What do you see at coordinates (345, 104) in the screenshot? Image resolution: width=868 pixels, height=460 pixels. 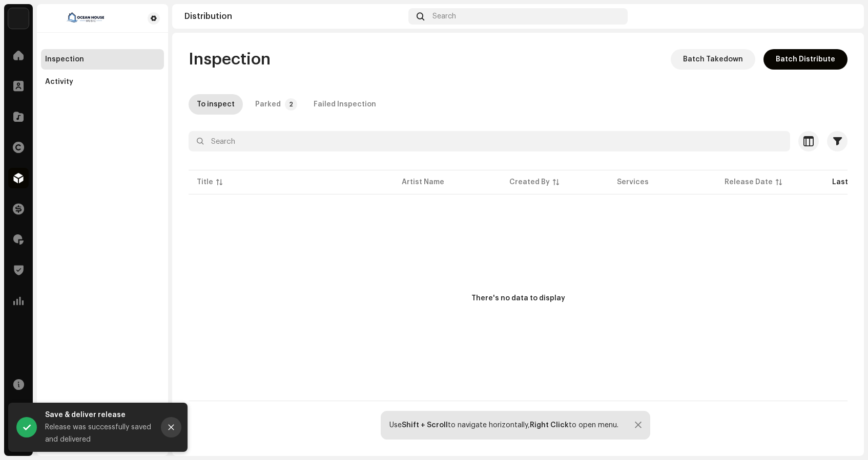 I see `div: Failed Inspection` at bounding box center [345, 104].